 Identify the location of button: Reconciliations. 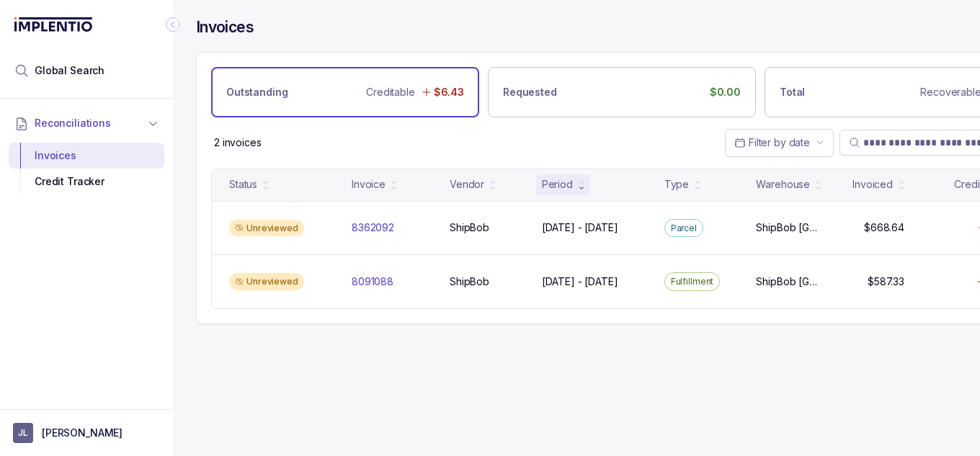
(86, 123).